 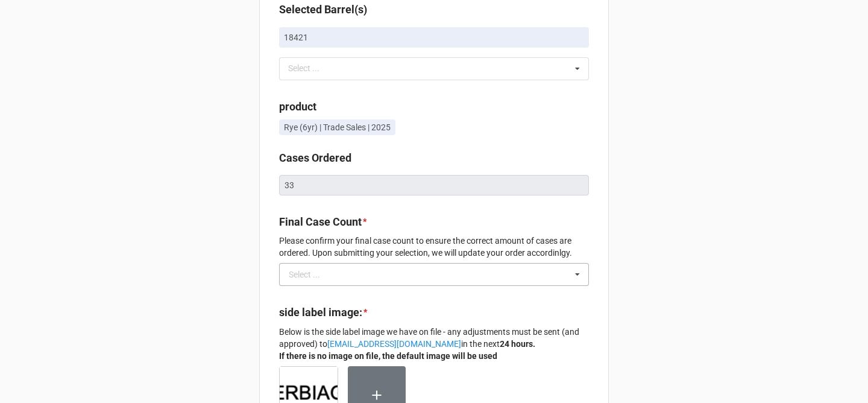 I want to click on p: Below is the side label image we have on file - any adjustments must be sent (and approved) to in..., so click(x=434, y=343).